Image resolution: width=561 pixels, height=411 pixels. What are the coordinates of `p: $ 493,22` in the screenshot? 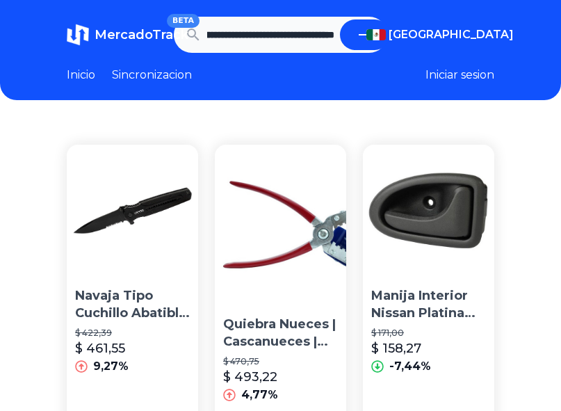 It's located at (250, 377).